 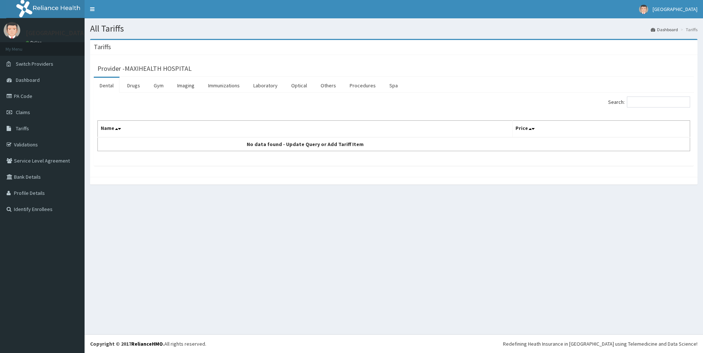 What do you see at coordinates (362, 86) in the screenshot?
I see `a: Procedures` at bounding box center [362, 86].